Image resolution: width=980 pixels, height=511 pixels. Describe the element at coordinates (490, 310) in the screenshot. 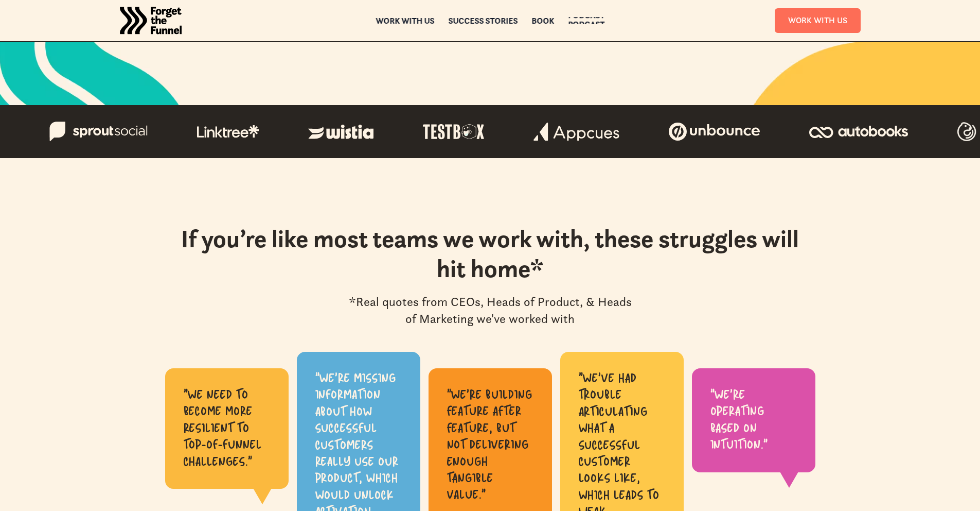

I see `div: *Real quotes from CEOs, Heads of Product, & Heads of Marketing we've worked with` at that location.